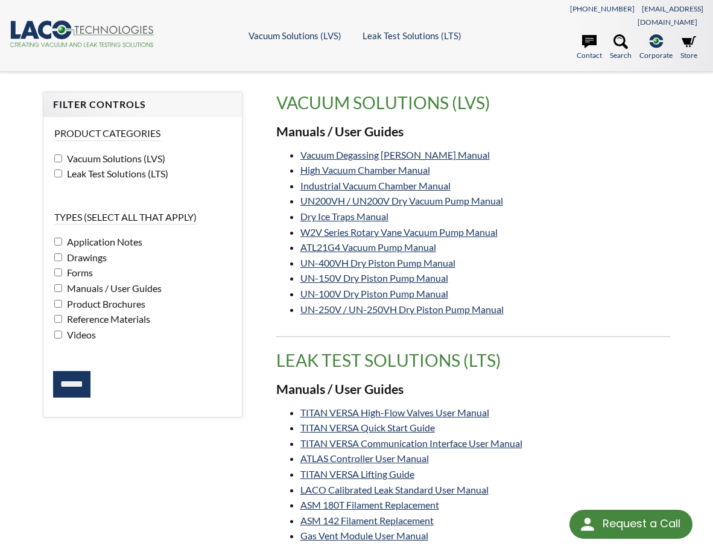  I want to click on a: UN-150V Dry Piston Pump Manual, so click(374, 278).